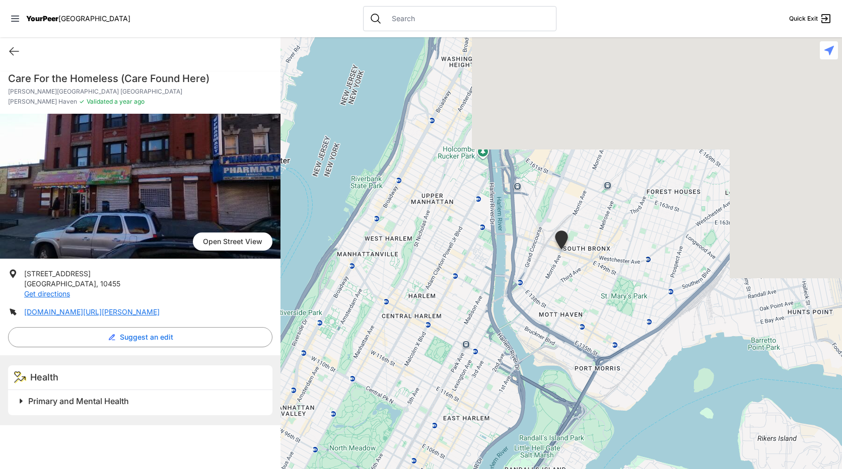 Image resolution: width=842 pixels, height=469 pixels. I want to click on span: Health, so click(44, 377).